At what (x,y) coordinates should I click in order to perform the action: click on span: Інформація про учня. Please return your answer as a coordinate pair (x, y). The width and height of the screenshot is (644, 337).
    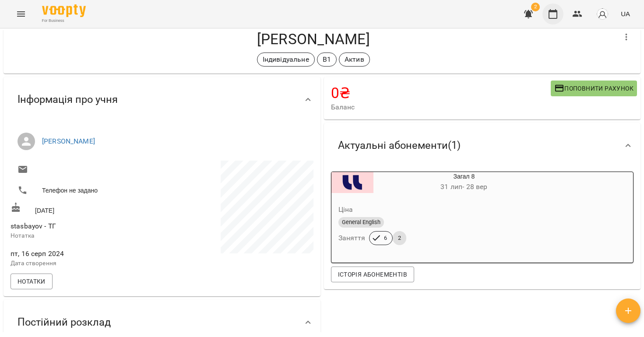
    Looking at the image, I should click on (67, 99).